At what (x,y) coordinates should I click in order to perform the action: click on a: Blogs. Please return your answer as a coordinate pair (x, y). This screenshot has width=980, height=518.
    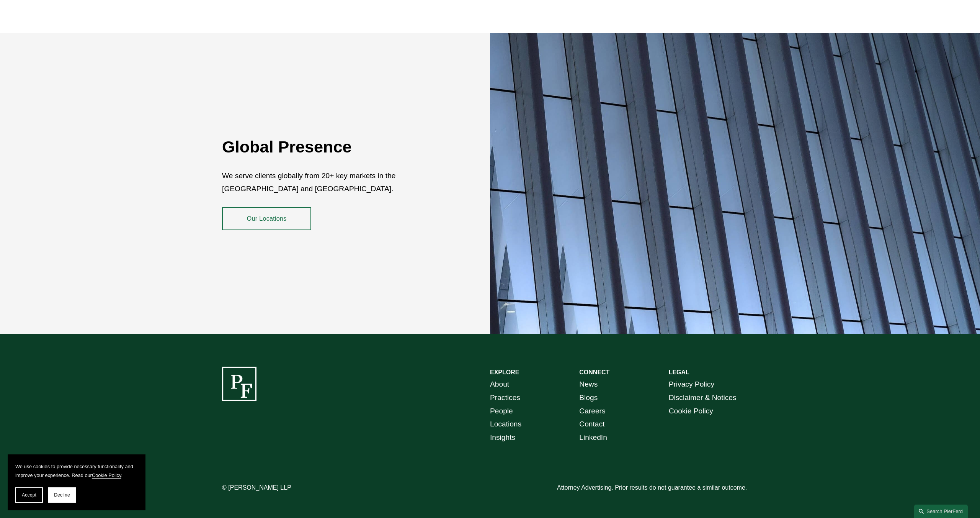
    Looking at the image, I should click on (588, 397).